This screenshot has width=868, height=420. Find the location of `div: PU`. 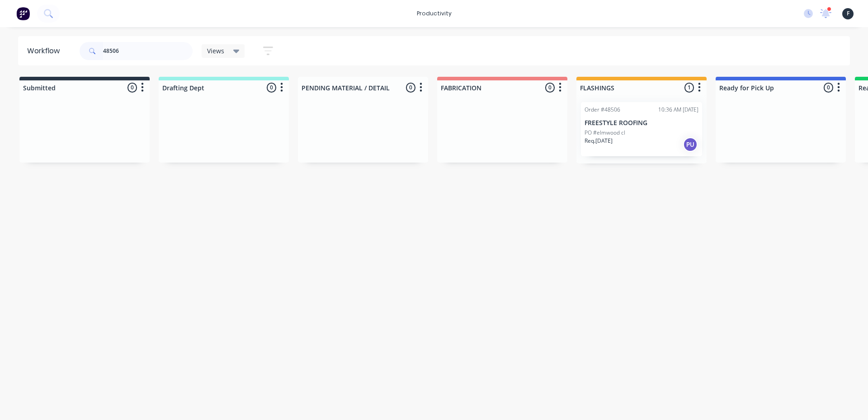

div: PU is located at coordinates (691, 145).